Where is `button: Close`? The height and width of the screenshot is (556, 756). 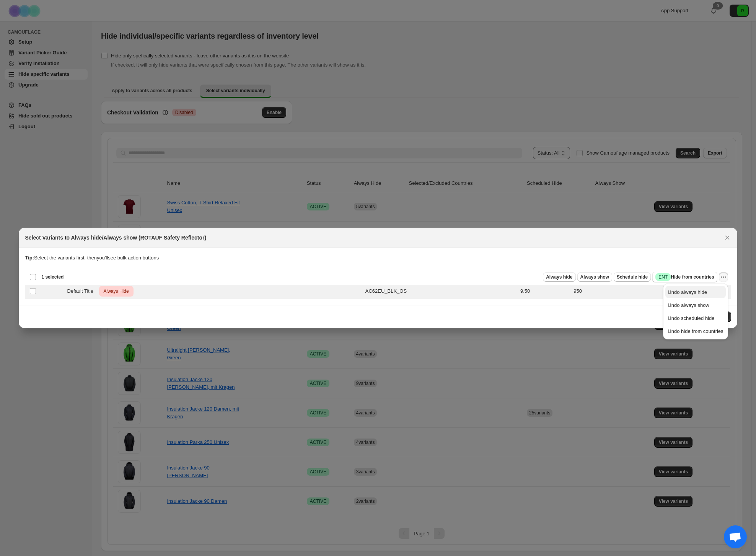
button: Close is located at coordinates (727, 237).